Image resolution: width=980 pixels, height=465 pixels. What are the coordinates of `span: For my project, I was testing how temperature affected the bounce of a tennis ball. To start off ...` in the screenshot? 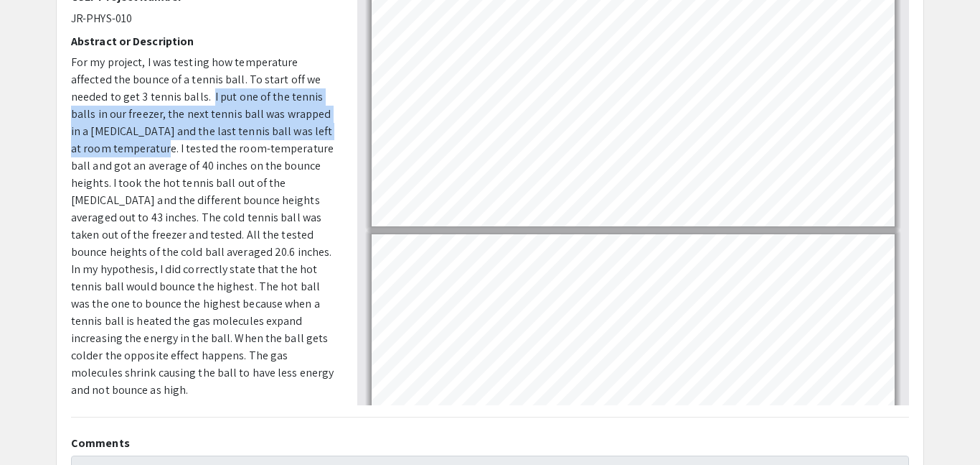 It's located at (203, 226).